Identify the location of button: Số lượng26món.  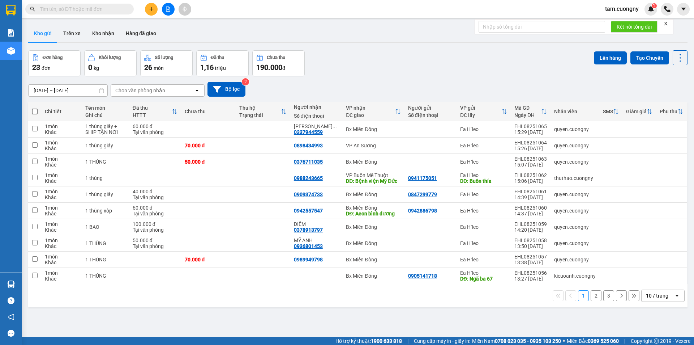
(166, 63).